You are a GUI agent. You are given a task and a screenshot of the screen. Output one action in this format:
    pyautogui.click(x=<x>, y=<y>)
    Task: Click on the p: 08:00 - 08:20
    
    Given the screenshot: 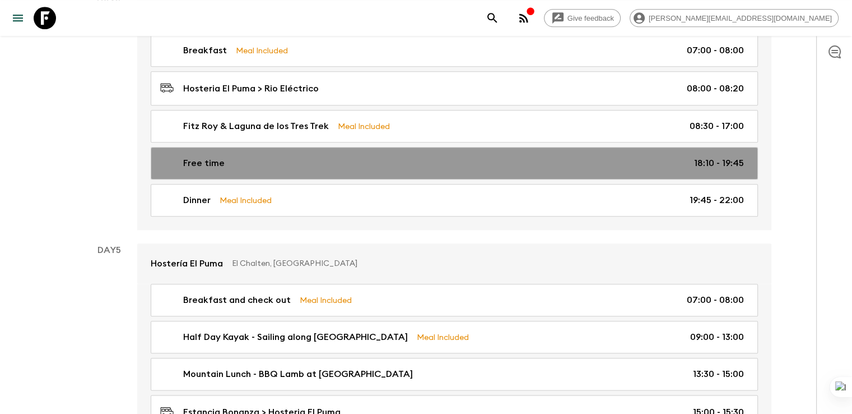 What is the action you would take?
    pyautogui.click(x=716, y=89)
    